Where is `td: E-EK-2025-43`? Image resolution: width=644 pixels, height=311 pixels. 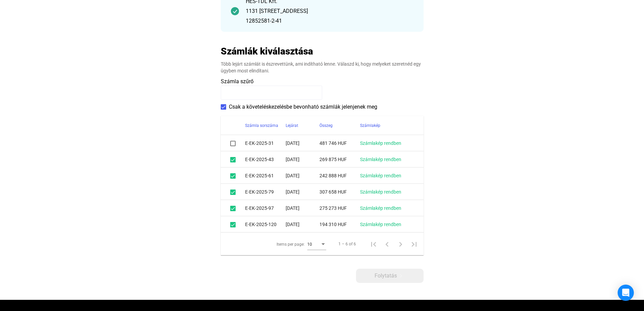
td: E-EK-2025-43 is located at coordinates (265, 159).